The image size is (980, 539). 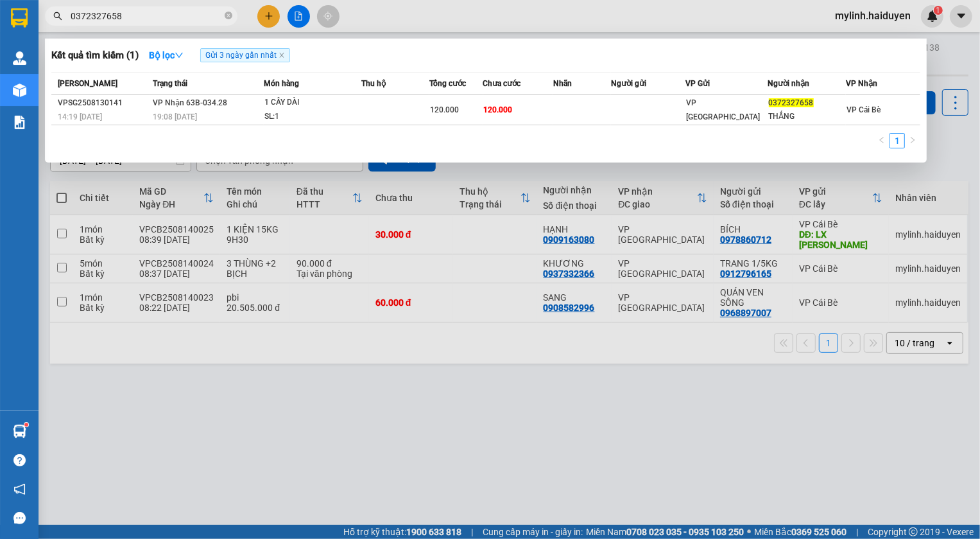 What do you see at coordinates (863, 110) in the screenshot?
I see `span: VP Cái Bè` at bounding box center [863, 110].